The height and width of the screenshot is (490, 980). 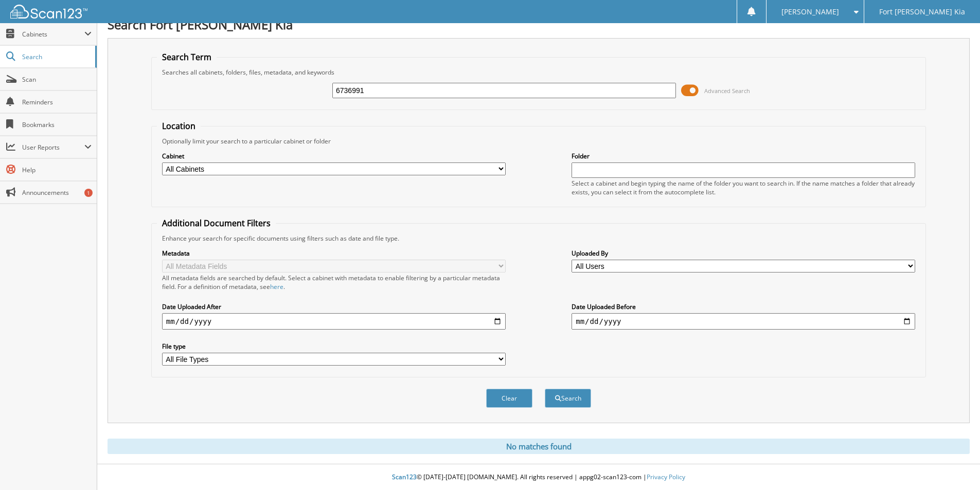 I want to click on span: Reminders, so click(x=57, y=102).